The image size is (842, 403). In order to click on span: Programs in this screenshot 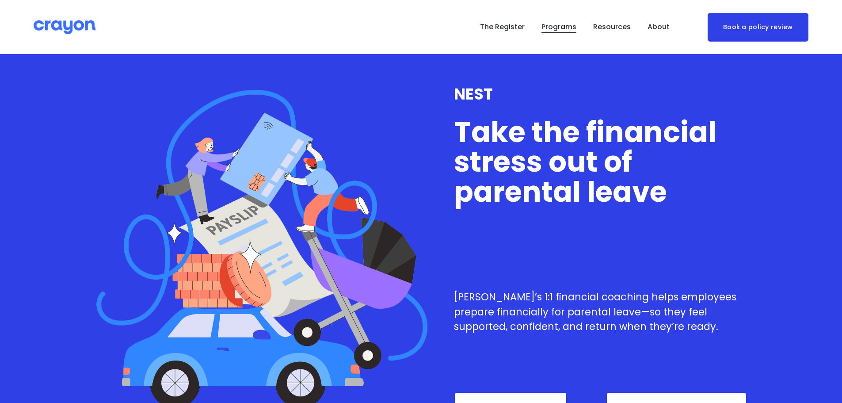, I will do `click(559, 27)`.